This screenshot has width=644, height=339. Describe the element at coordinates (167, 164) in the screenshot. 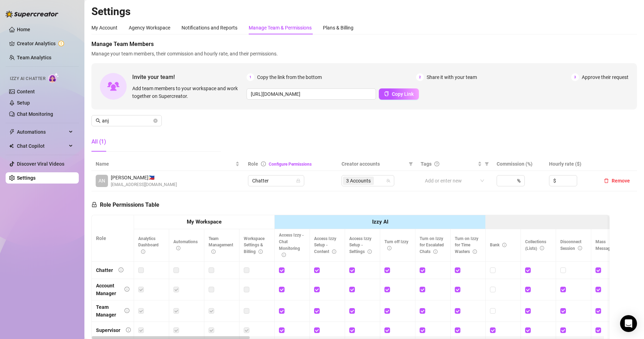

I see `th: Name` at that location.